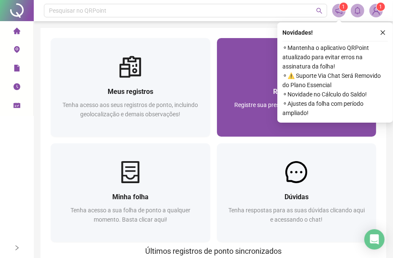  I want to click on span: bell, so click(358, 11).